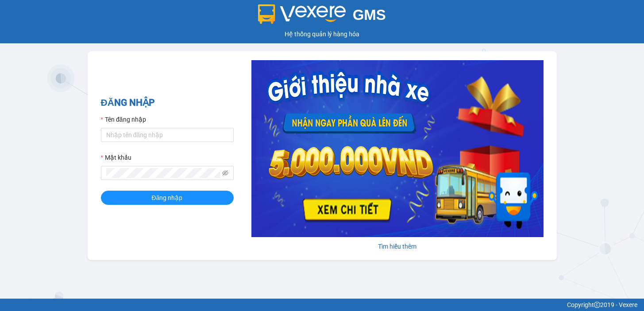 The height and width of the screenshot is (311, 644). Describe the element at coordinates (164, 173) in the screenshot. I see `input: Mật khẩu` at that location.